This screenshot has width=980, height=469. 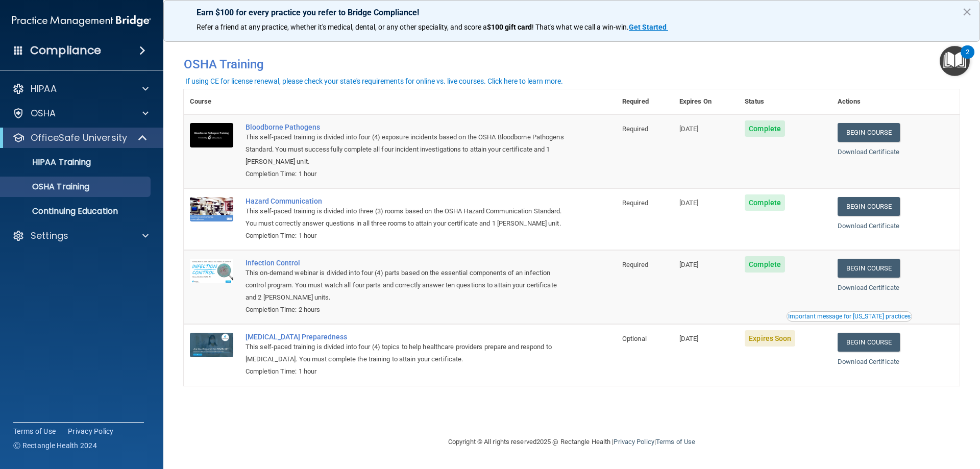 What do you see at coordinates (80, 113) in the screenshot?
I see `a: OSHA` at bounding box center [80, 113].